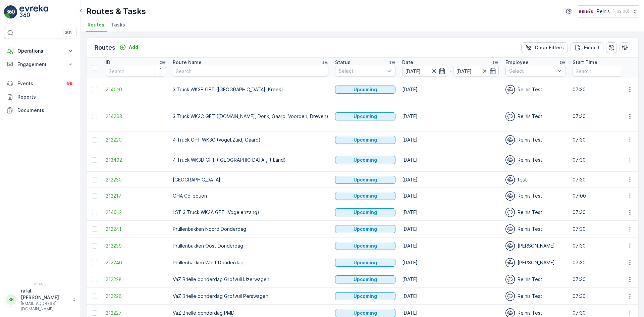 This screenshot has width=644, height=317. What do you see at coordinates (39, 84) in the screenshot?
I see `p: Events` at bounding box center [39, 84].